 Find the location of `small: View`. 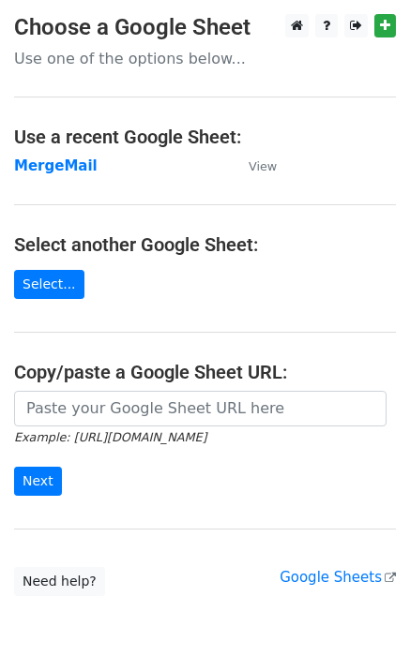

small: View is located at coordinates (262, 166).